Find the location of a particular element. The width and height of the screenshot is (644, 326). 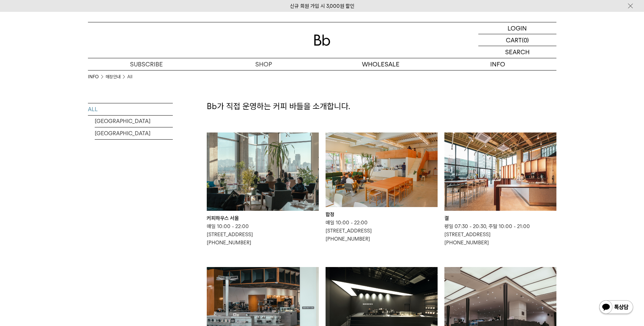

p: SHOP is located at coordinates (263, 64).